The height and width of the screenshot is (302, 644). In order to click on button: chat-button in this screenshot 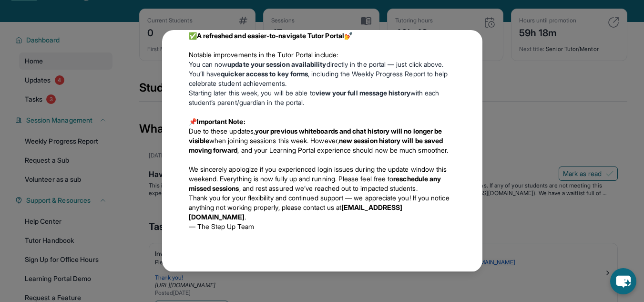, I will do `click(623, 281)`.